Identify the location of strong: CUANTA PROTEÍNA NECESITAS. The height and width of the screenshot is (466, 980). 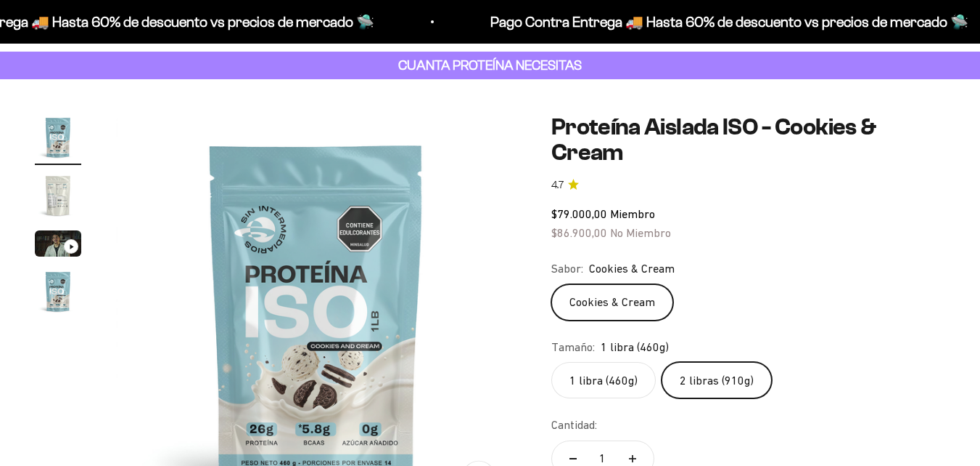
(490, 65).